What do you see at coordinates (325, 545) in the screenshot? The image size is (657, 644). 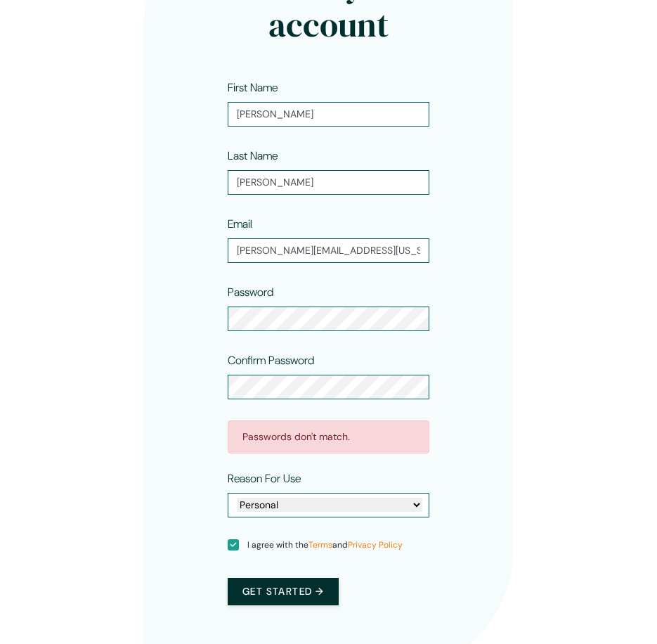 I see `span: I agree with the and` at bounding box center [325, 545].